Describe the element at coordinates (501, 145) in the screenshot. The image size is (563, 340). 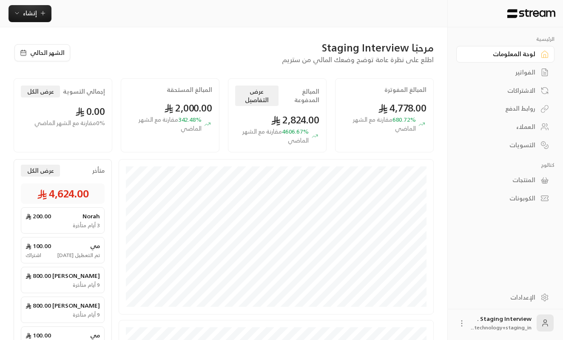
I see `div: التسويات` at that location.